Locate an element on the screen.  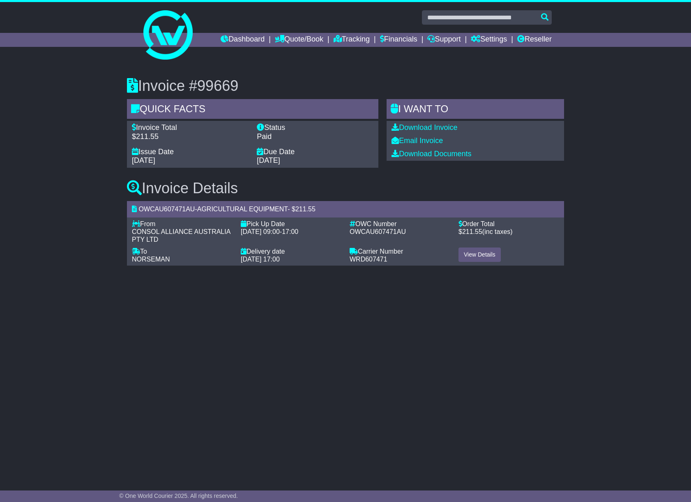
div: Pick Up Date is located at coordinates (291, 223).